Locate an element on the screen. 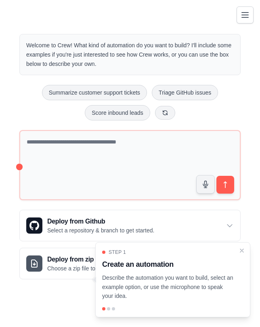 The height and width of the screenshot is (327, 260). button: Summarize customer support tickets is located at coordinates (94, 92).